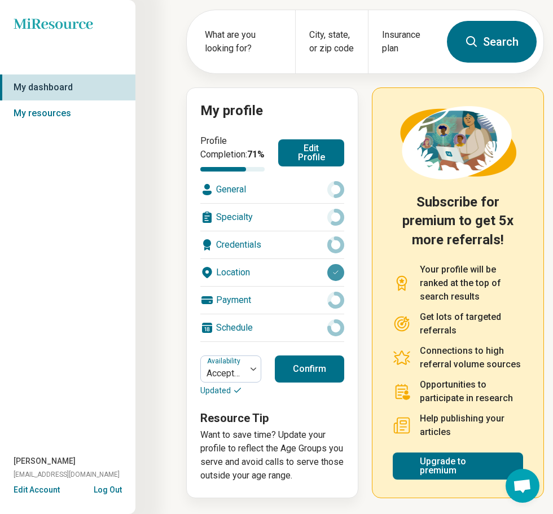 The image size is (553, 514). Describe the element at coordinates (231, 390) in the screenshot. I see `p: Updated` at that location.